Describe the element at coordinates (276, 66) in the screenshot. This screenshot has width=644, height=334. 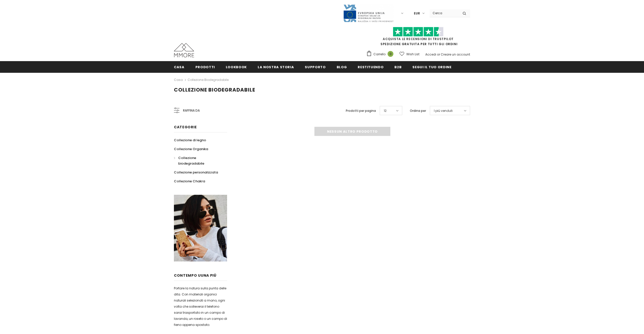
I see `a: La nostra storia` at that location.